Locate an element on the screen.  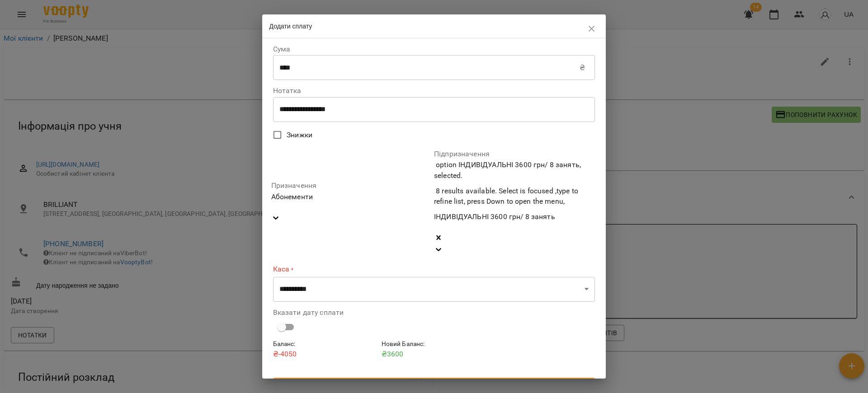
p: ₴ -4050 is located at coordinates (325, 355).